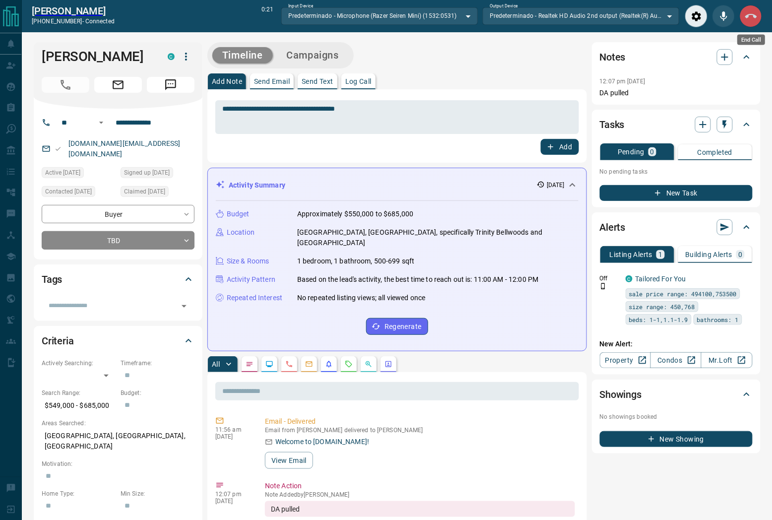  Describe the element at coordinates (397, 326) in the screenshot. I see `button: Regenerate` at that location.